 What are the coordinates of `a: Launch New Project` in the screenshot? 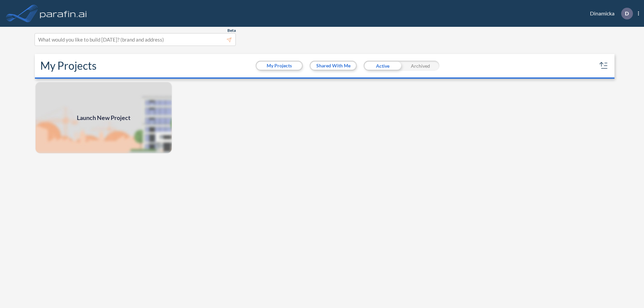 It's located at (103, 118).